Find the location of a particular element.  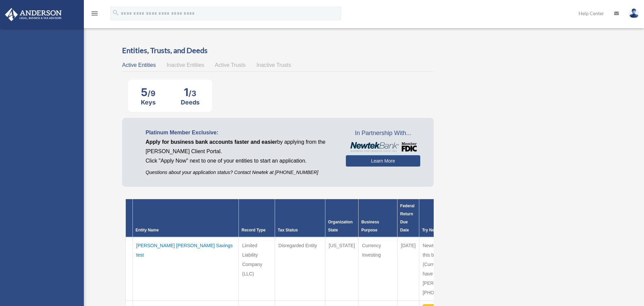

span: In Partnership With... is located at coordinates (383, 133).